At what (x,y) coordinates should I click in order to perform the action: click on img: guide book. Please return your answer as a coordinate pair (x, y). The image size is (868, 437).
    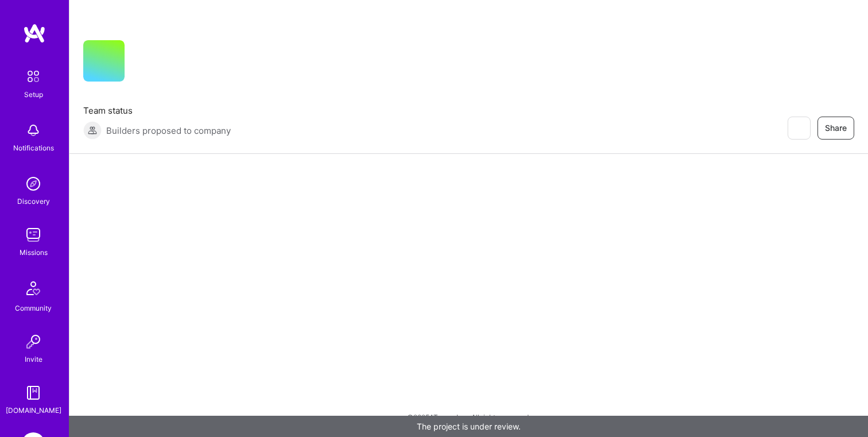
    Looking at the image, I should click on (33, 393).